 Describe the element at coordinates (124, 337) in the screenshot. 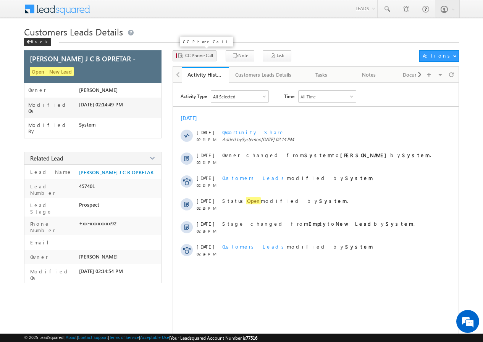

I see `a: Terms of Service` at that location.